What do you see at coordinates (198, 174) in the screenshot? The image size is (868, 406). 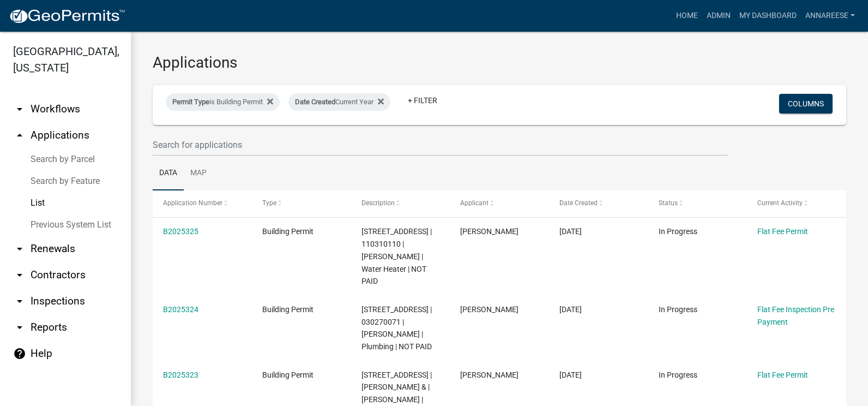 I see `a: Map` at bounding box center [198, 174].